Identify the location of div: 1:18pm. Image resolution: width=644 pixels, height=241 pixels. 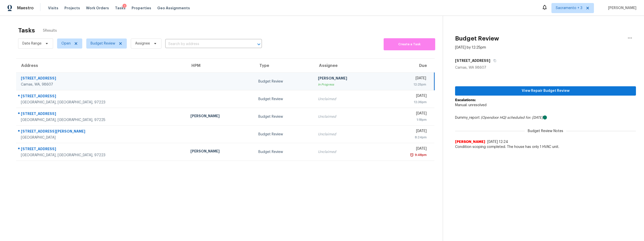
(406, 120).